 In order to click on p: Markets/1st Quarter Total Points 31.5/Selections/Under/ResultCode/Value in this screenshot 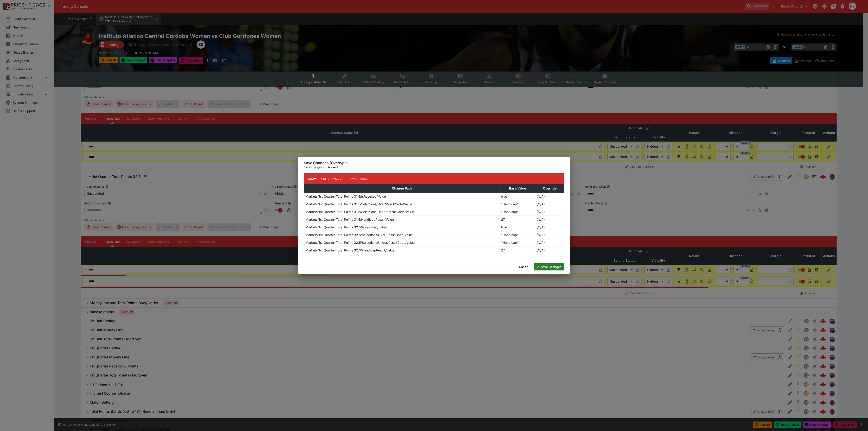, I will do `click(359, 212)`.